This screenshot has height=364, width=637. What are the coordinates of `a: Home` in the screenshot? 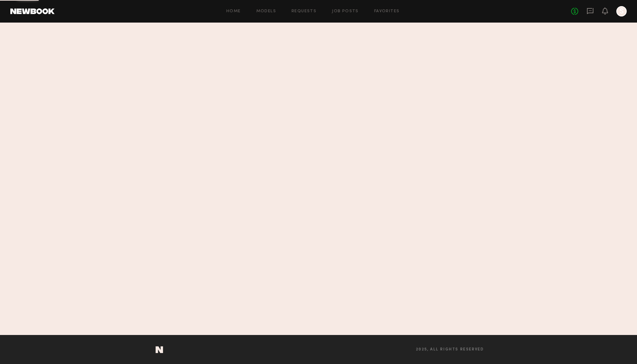 It's located at (233, 11).